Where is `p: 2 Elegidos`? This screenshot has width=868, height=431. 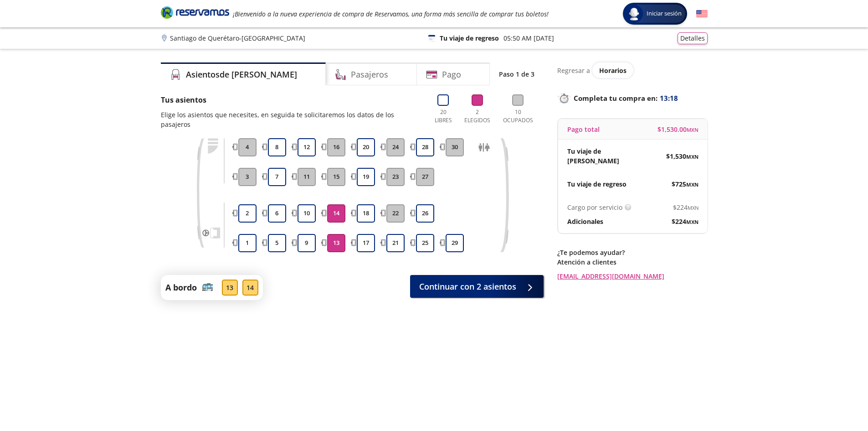
p: 2 Elegidos is located at coordinates (478, 117).